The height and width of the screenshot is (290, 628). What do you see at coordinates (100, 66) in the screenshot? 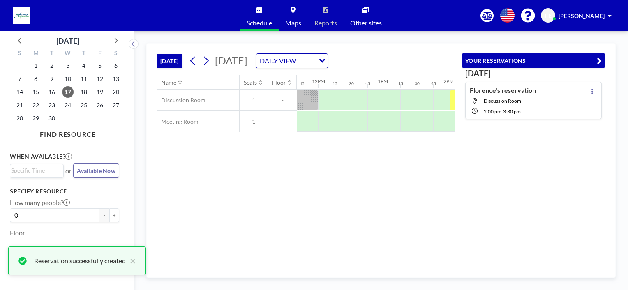
I see `span: Friday, September 5, 2025` at bounding box center [100, 66].